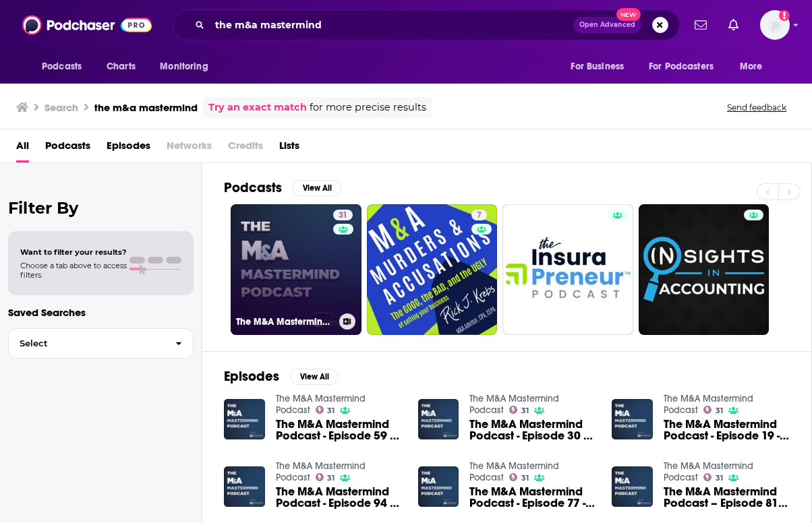 The height and width of the screenshot is (523, 812). Describe the element at coordinates (289, 148) in the screenshot. I see `span: Lists` at that location.